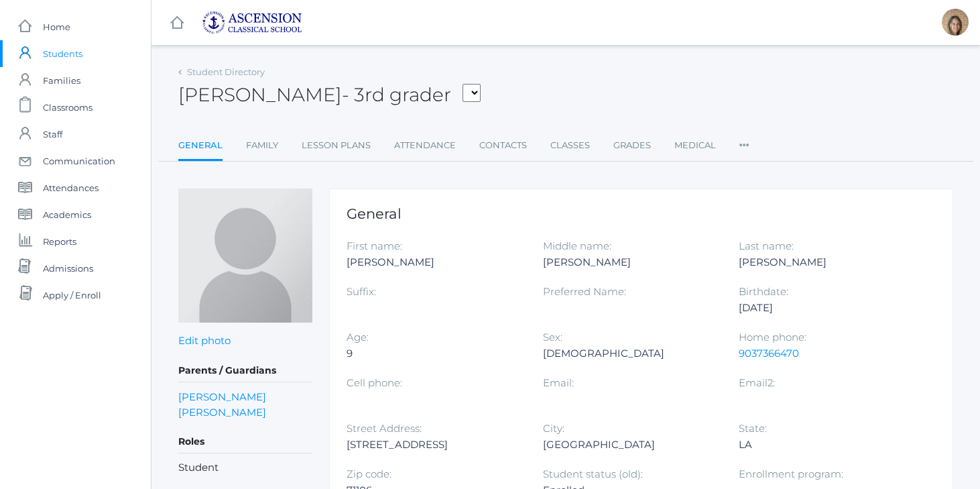 The width and height of the screenshot is (980, 489). I want to click on label: Age:, so click(358, 336).